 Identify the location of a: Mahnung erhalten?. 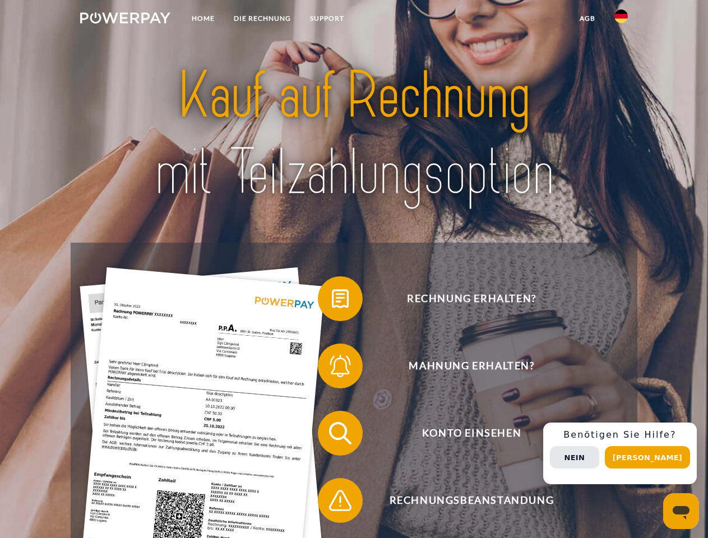
(463, 366).